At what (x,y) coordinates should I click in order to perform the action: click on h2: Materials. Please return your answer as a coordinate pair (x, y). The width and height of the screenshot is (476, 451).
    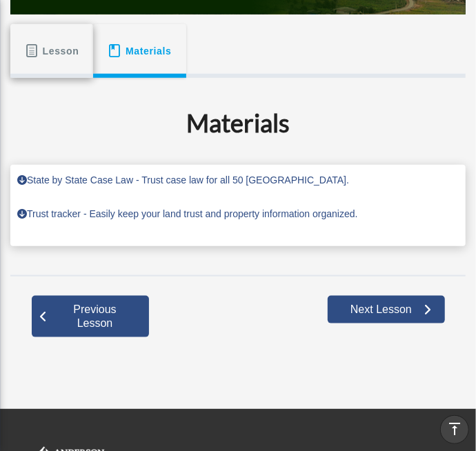
    Looking at the image, I should click on (238, 122).